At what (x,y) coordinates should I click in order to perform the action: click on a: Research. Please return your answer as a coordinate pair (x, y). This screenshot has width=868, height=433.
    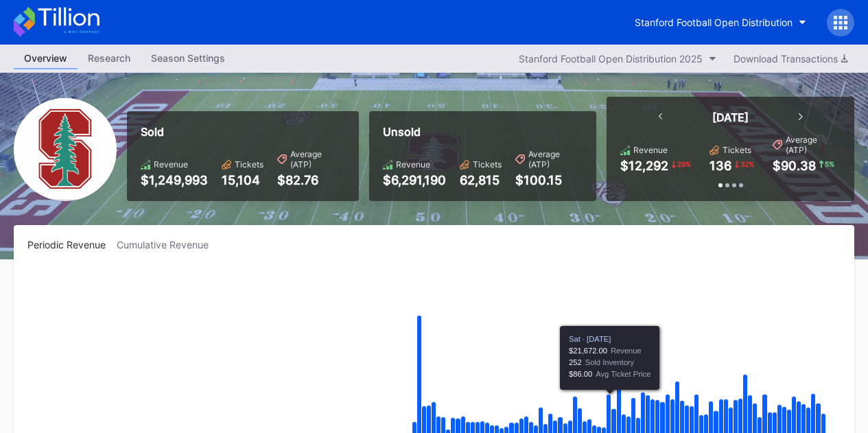
    Looking at the image, I should click on (109, 58).